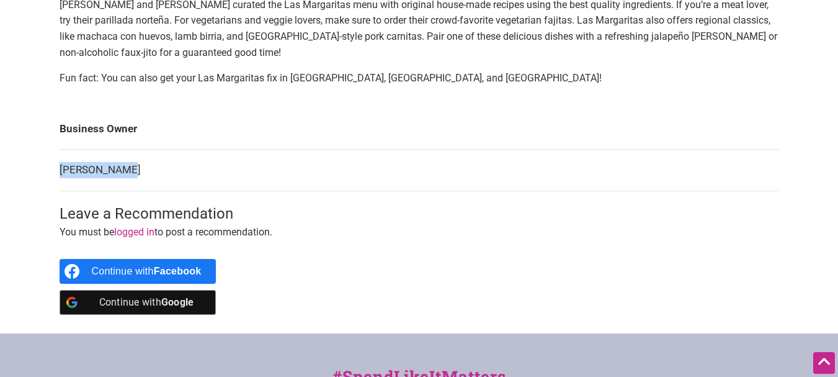 The height and width of the screenshot is (377, 838). I want to click on a: Continue with <b>Facebook</b>, so click(138, 271).